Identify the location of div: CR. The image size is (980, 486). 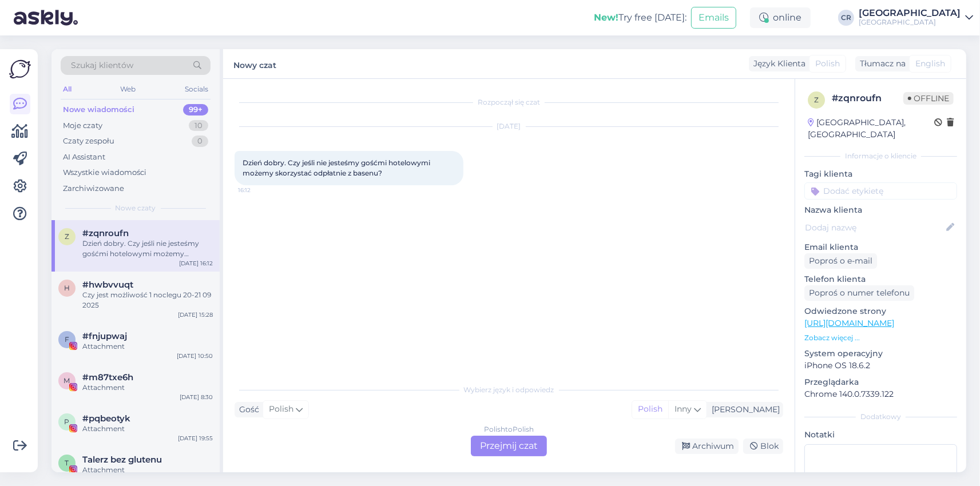
(846, 18).